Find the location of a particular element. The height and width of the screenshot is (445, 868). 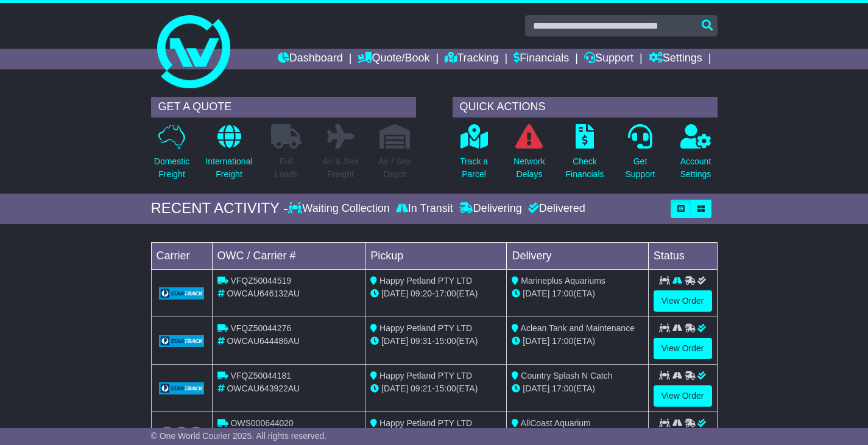

p: Air / Sea Depot is located at coordinates (395, 168).